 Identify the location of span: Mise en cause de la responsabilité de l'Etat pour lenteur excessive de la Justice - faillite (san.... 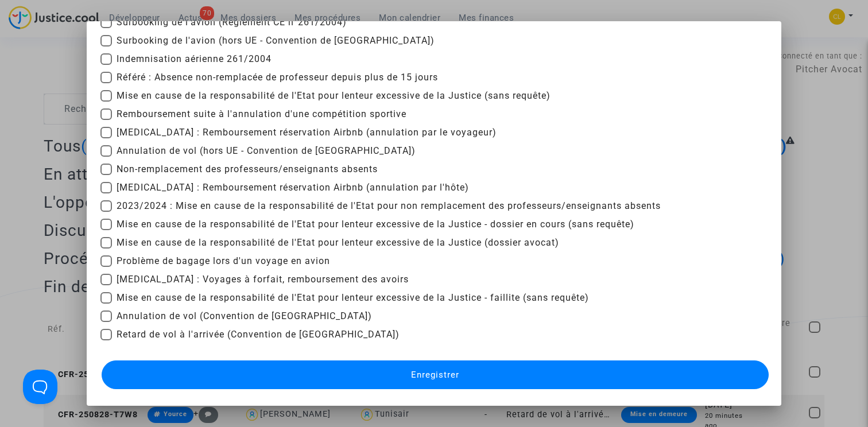
(353, 298).